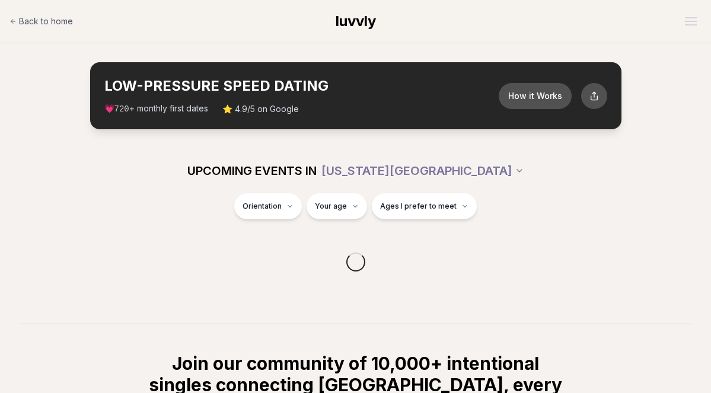 The height and width of the screenshot is (393, 711). Describe the element at coordinates (156, 109) in the screenshot. I see `span: 💗 + monthly first dates` at that location.